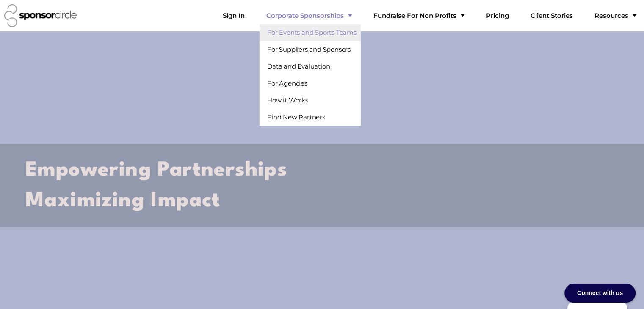  What do you see at coordinates (322, 185) in the screenshot?
I see `h2: Empowering Partnerships Maximizing Impact` at bounding box center [322, 185].